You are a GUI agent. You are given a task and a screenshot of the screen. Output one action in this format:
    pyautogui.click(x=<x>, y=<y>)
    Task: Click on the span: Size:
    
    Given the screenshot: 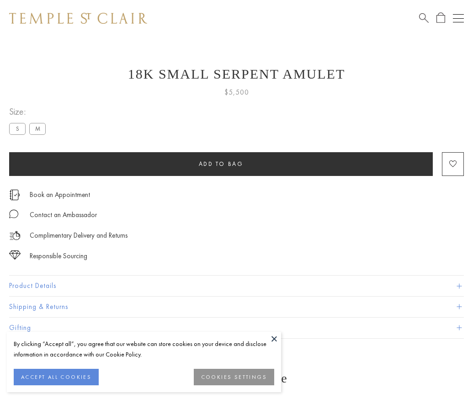 What is the action you would take?
    pyautogui.click(x=29, y=111)
    